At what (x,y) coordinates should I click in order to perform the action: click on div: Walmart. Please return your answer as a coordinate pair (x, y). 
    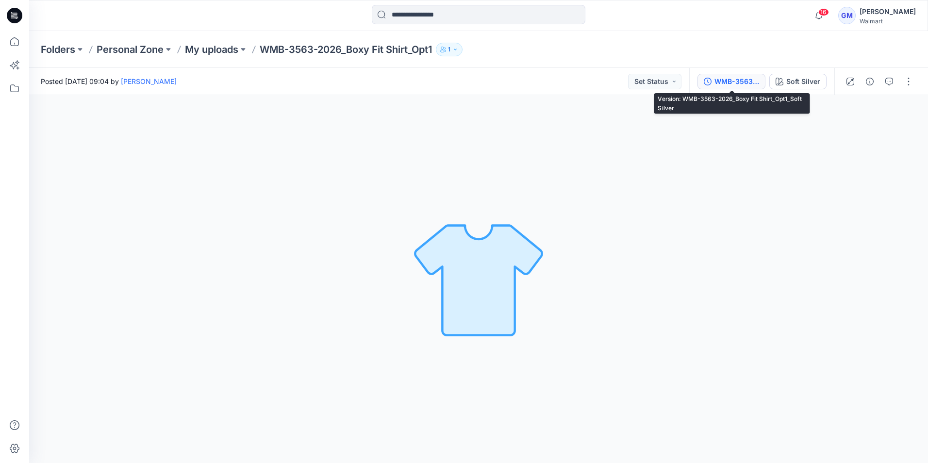
    Looking at the image, I should click on (888, 21).